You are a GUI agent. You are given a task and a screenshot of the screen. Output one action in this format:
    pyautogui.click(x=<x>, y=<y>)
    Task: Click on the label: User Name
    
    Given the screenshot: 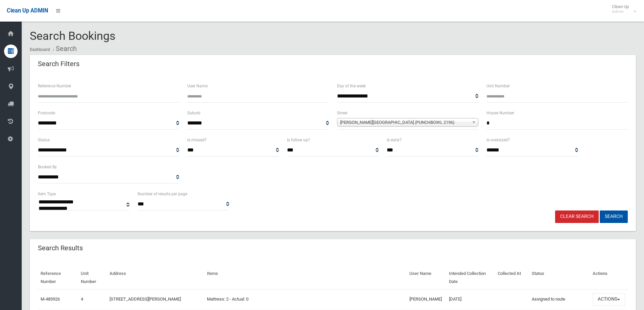 What is the action you would take?
    pyautogui.click(x=198, y=86)
    